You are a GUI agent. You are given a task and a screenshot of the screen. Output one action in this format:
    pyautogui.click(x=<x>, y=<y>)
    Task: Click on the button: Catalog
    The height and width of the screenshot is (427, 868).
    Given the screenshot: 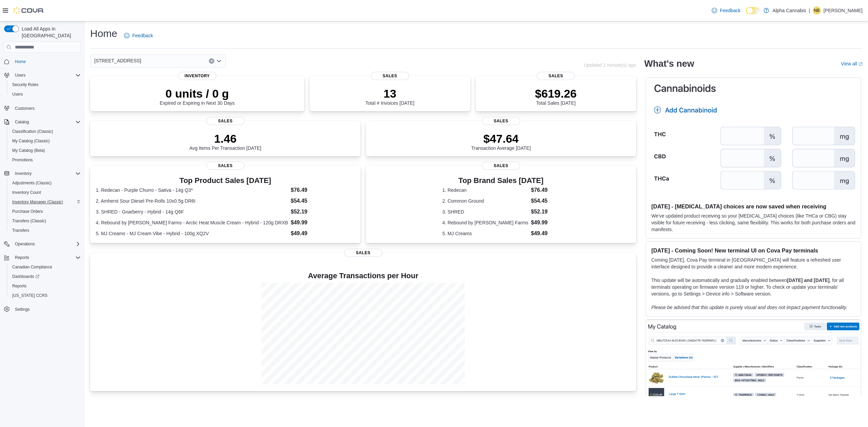 What is the action you would take?
    pyautogui.click(x=22, y=122)
    